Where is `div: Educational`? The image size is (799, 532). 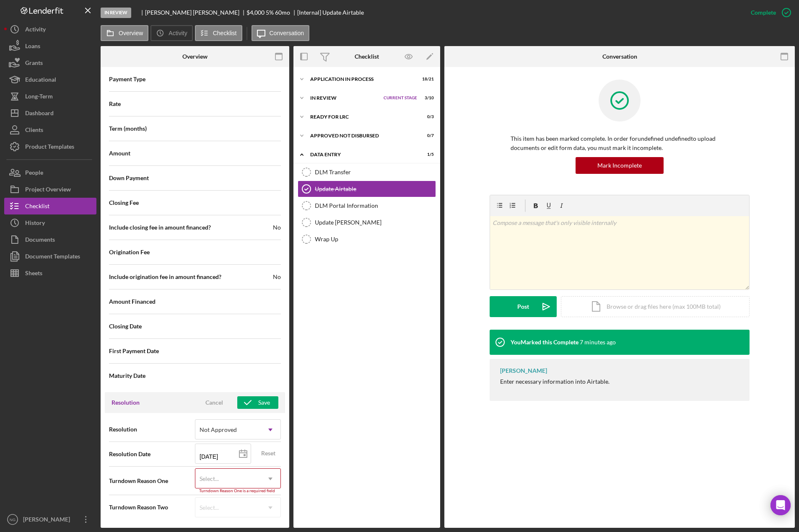
div: Educational is located at coordinates (40, 80).